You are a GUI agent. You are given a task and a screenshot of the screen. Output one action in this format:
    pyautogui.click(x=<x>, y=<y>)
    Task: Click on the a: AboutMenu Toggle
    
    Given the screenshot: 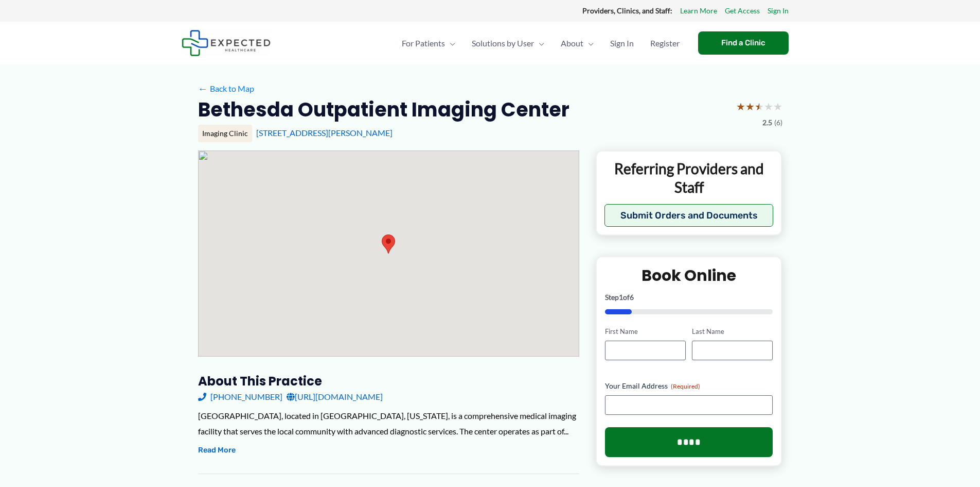 What is the action you would take?
    pyautogui.click(x=577, y=43)
    